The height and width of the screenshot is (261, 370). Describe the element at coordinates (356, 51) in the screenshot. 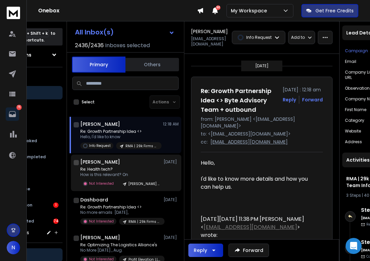

I see `p: Campaign` at that location.